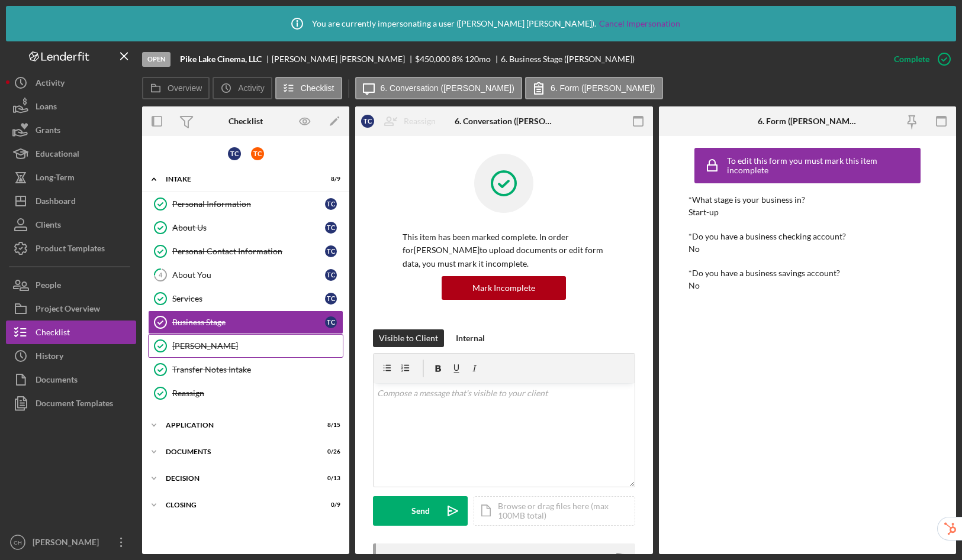 This screenshot has height=560, width=962. Describe the element at coordinates (420, 511) in the screenshot. I see `div: Send` at that location.